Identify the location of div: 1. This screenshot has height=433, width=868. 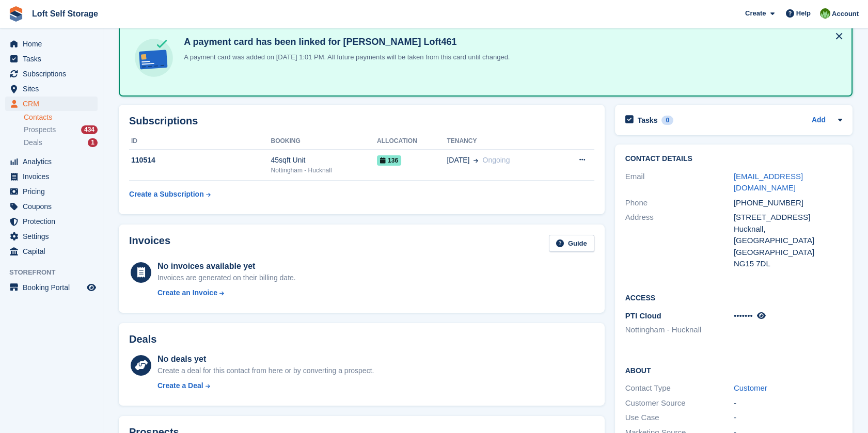
(93, 142).